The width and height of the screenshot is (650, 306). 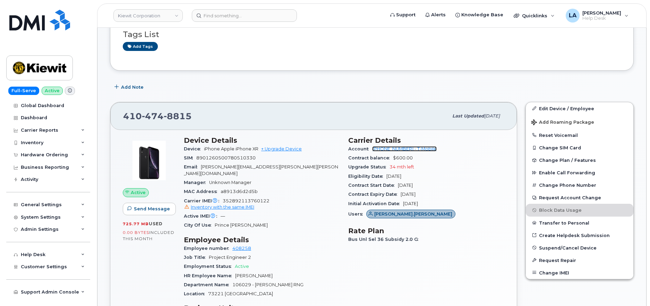 What do you see at coordinates (579, 273) in the screenshot?
I see `button: Change IMEI` at bounding box center [579, 273].